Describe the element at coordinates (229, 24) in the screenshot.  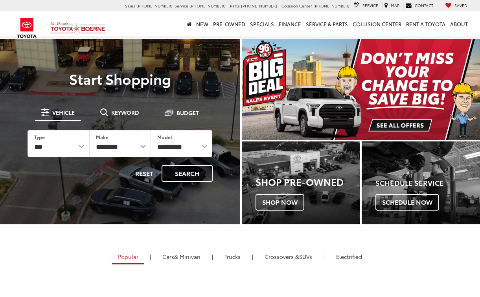
I see `a: Pre-Owned` at that location.